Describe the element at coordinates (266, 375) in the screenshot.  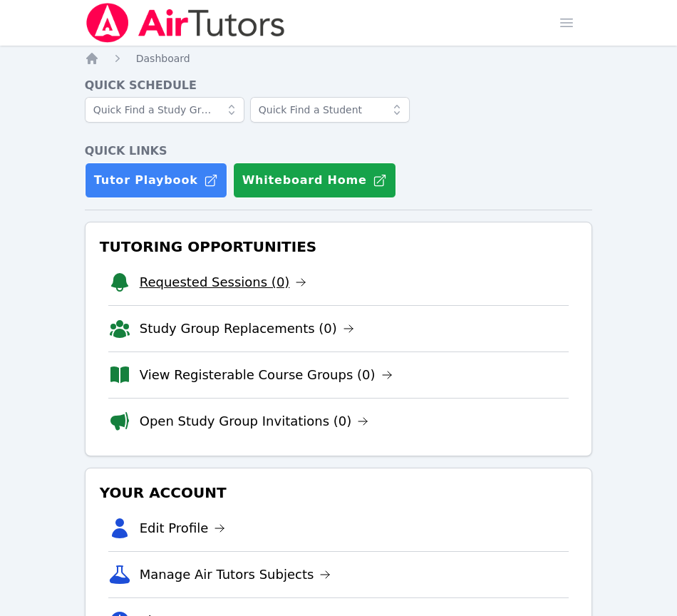
I see `a: View Registerable Course Groups (0)` at that location.